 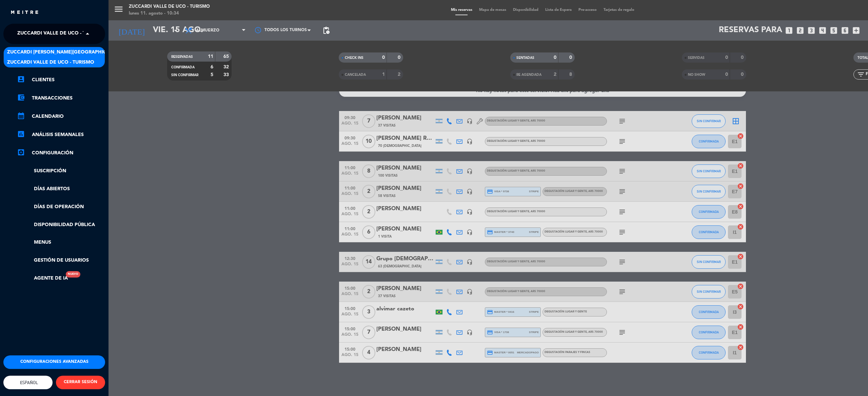 I want to click on a: calendar_monthCalendario, so click(x=61, y=116).